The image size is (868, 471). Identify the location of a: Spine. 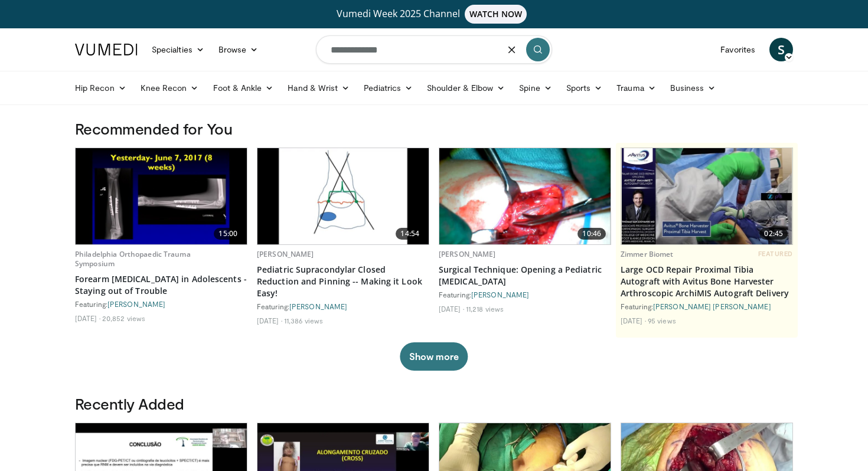
(535, 88).